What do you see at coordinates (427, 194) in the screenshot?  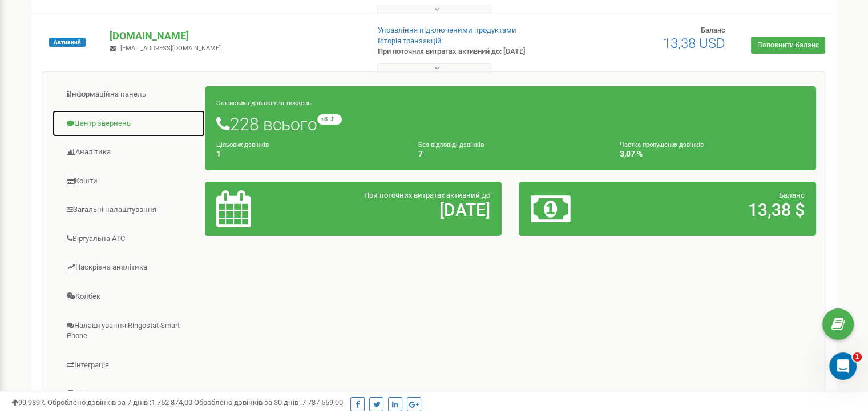 I see `span: При поточних витратах активний до` at bounding box center [427, 194].